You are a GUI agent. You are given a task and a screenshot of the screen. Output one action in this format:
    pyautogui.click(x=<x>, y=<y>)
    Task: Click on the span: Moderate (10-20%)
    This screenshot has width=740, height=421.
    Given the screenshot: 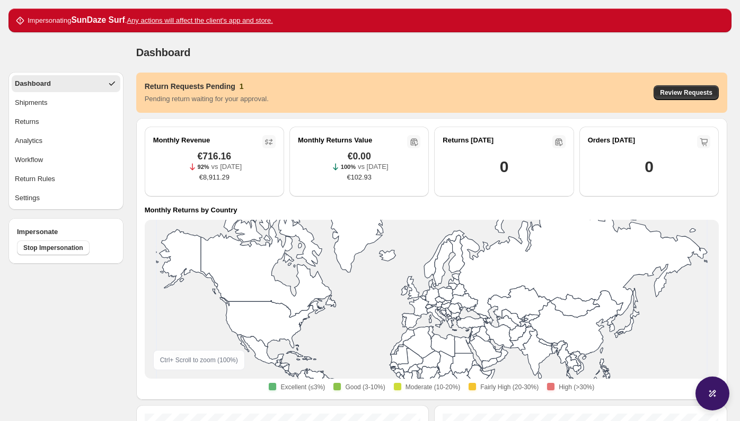 What is the action you would take?
    pyautogui.click(x=432, y=387)
    